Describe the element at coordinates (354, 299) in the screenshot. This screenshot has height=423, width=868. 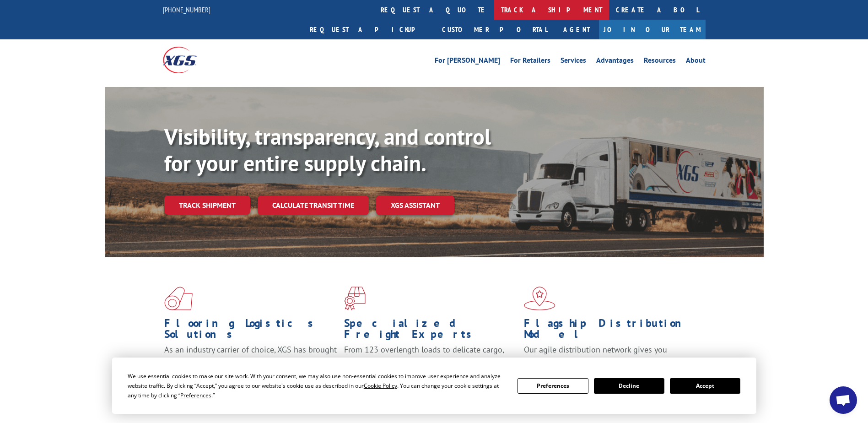
I see `img: xgs-icon-focused-on-flooring-red` at that location.